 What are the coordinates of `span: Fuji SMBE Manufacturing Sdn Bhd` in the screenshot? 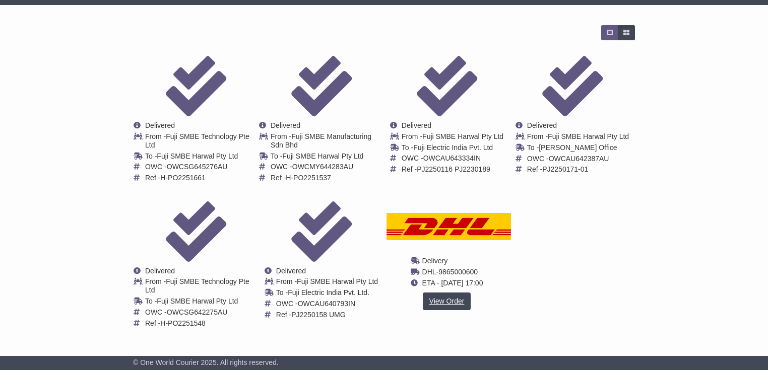 It's located at (321, 141).